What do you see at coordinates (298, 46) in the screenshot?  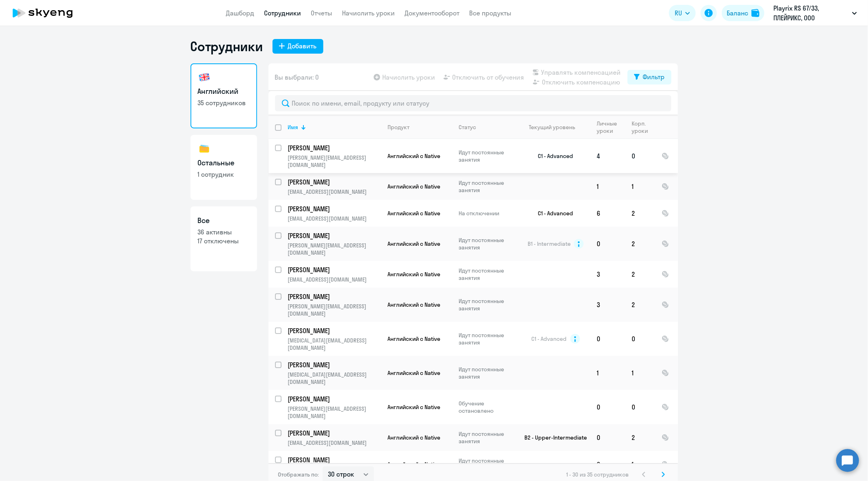 I see `button: Добавить` at bounding box center [298, 46].